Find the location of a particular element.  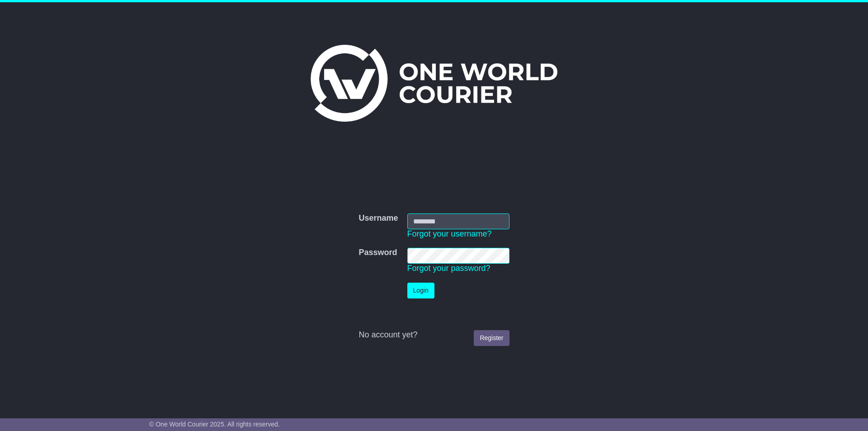

a: Forgot your password? is located at coordinates (449, 268).